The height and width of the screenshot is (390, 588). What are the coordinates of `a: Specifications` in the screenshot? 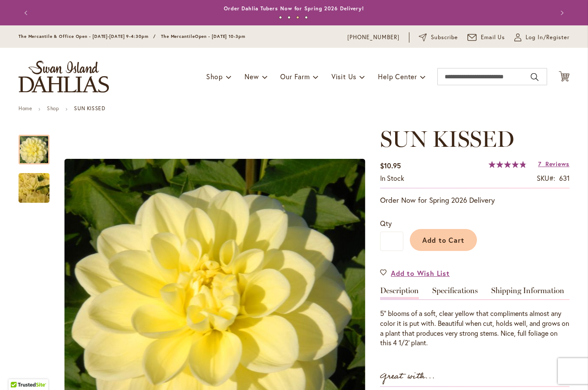 It's located at (455, 293).